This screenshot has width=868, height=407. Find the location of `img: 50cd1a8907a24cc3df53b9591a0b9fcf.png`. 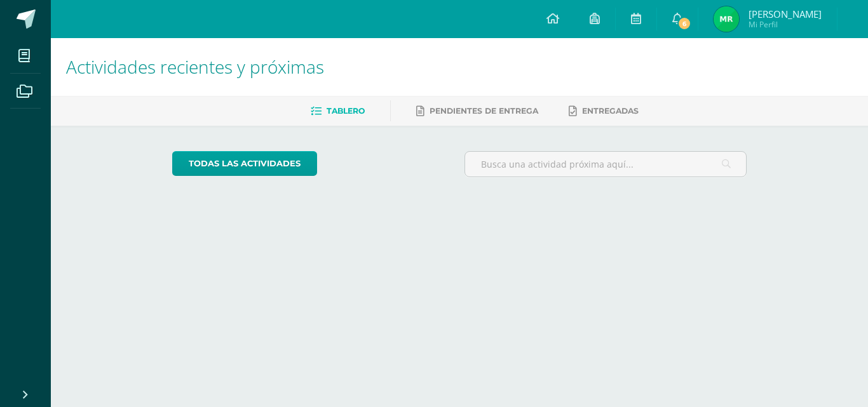

img: 50cd1a8907a24cc3df53b9591a0b9fcf.png is located at coordinates (726, 19).